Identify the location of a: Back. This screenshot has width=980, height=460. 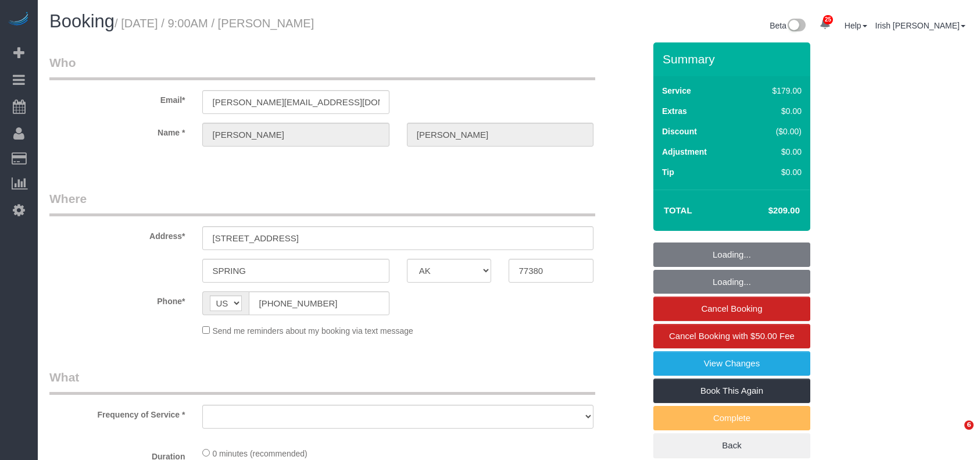
(732, 445).